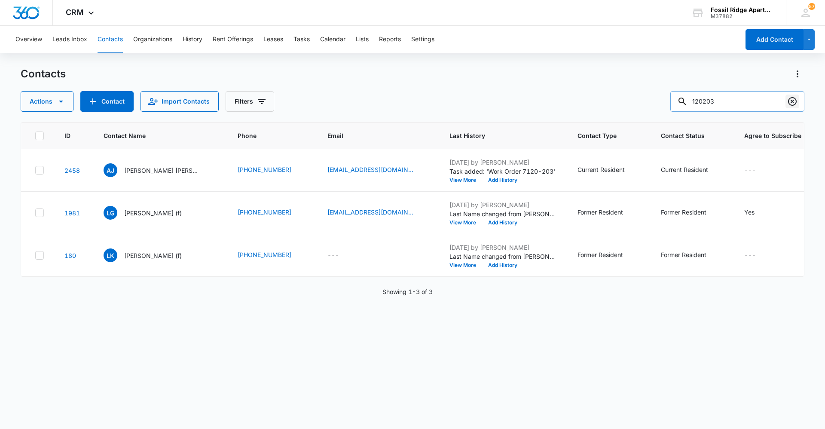  I want to click on div: Phone - (720) 412-7626 - Select to Edit Field, so click(272, 170).